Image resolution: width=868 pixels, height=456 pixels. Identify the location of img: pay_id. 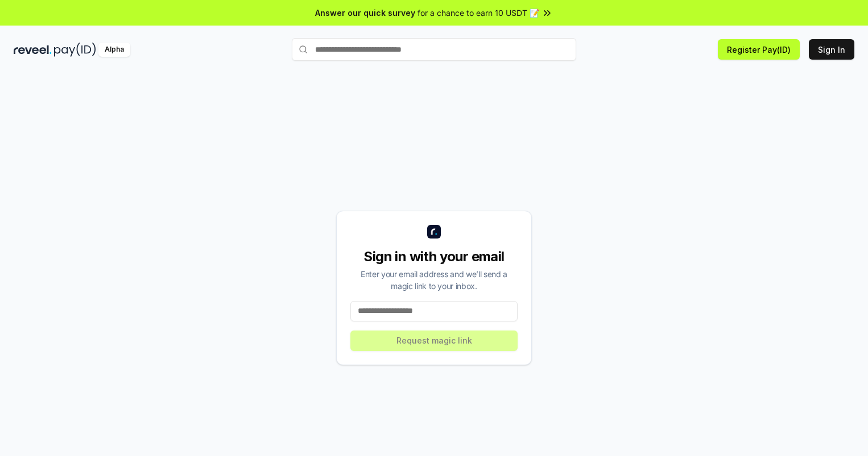
(75, 49).